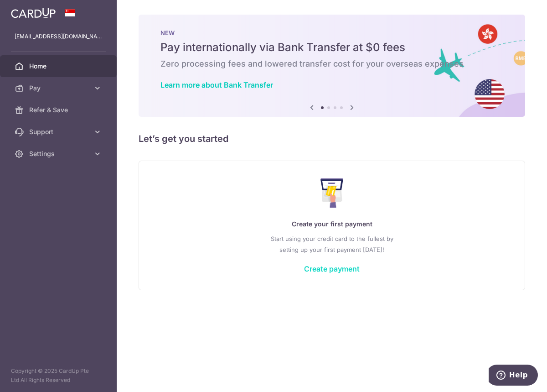 The width and height of the screenshot is (547, 392). Describe the element at coordinates (33, 13) in the screenshot. I see `img: CardUp` at that location.